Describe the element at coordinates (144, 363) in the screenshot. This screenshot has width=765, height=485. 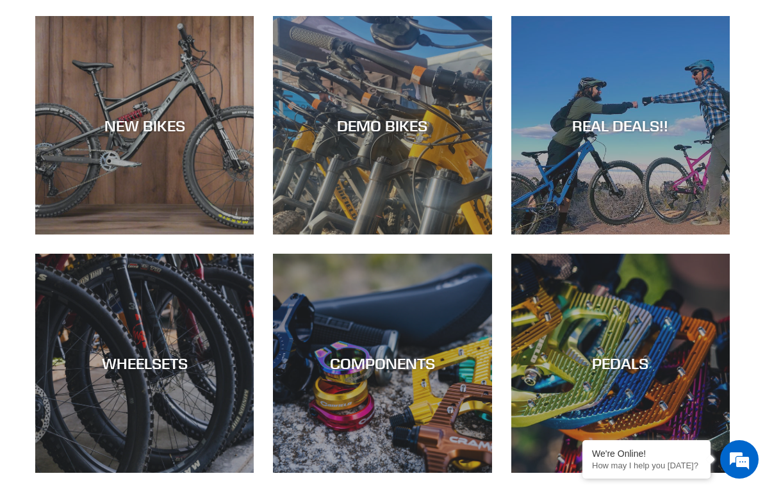
I see `a: WHEELSETS` at that location.